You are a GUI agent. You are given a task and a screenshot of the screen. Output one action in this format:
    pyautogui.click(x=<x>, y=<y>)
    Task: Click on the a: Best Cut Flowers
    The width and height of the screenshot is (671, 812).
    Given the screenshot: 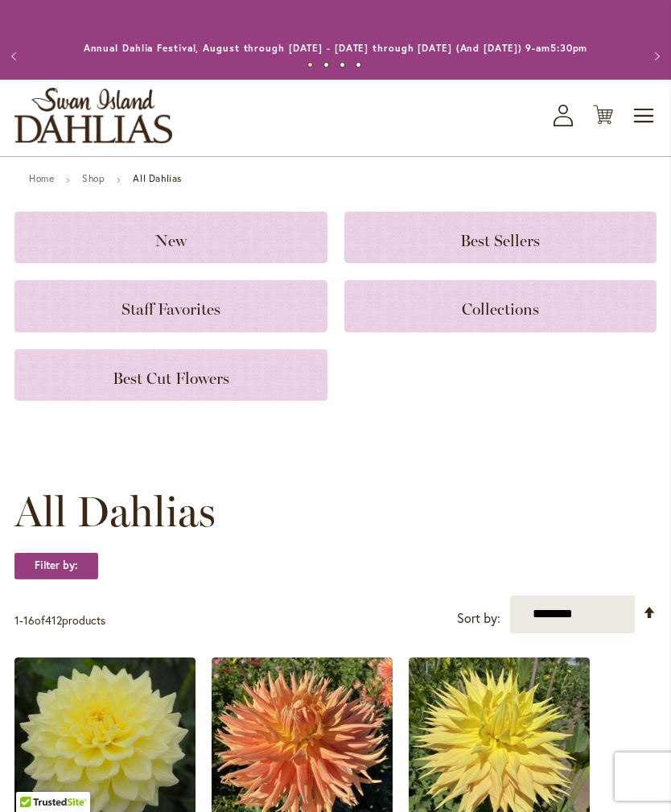 What is the action you would take?
    pyautogui.click(x=170, y=375)
    